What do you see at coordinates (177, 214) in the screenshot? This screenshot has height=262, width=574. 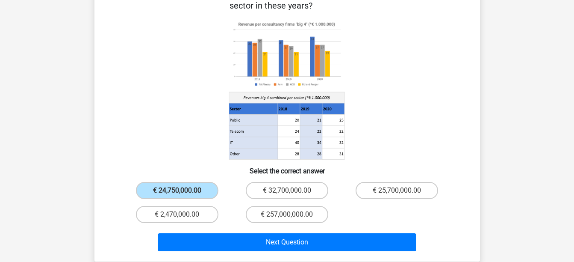 I see `label: € 2,470,000.00` at bounding box center [177, 214].